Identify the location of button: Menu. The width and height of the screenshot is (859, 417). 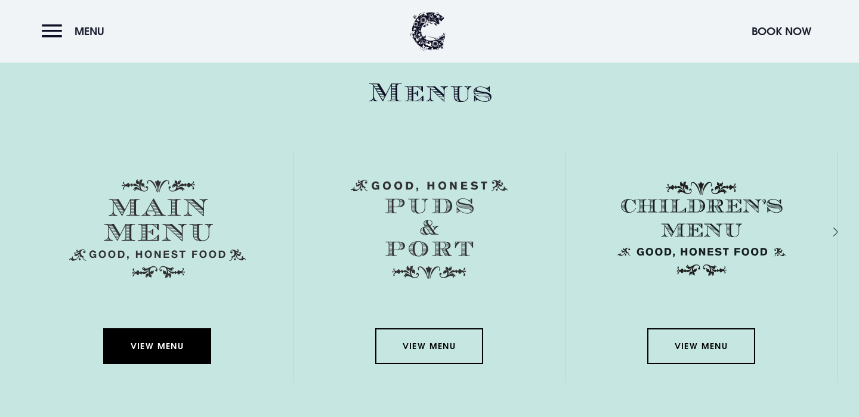
(76, 31).